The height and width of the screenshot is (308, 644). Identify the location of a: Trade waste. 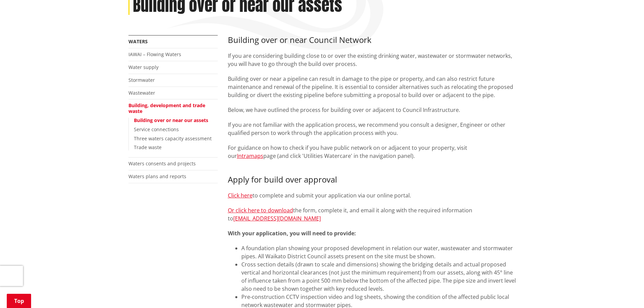
(148, 147).